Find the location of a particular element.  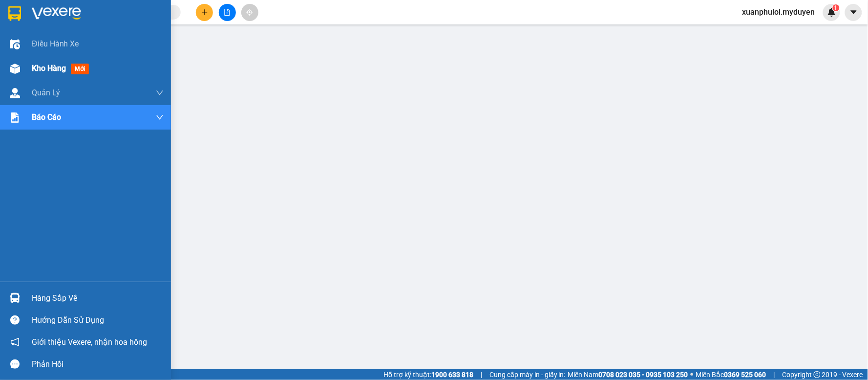

span: question-circle is located at coordinates (15, 320).